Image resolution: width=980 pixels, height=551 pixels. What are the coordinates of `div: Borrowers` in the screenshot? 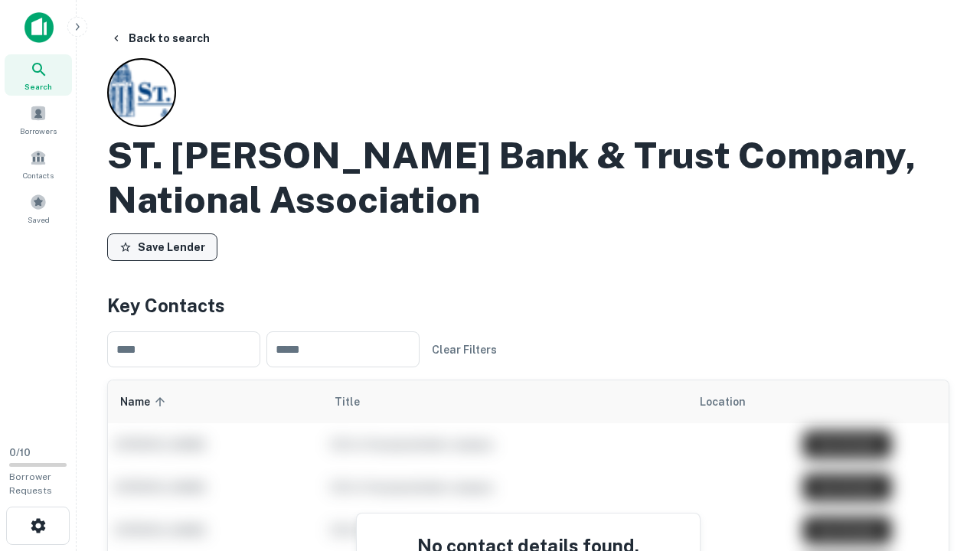 It's located at (38, 119).